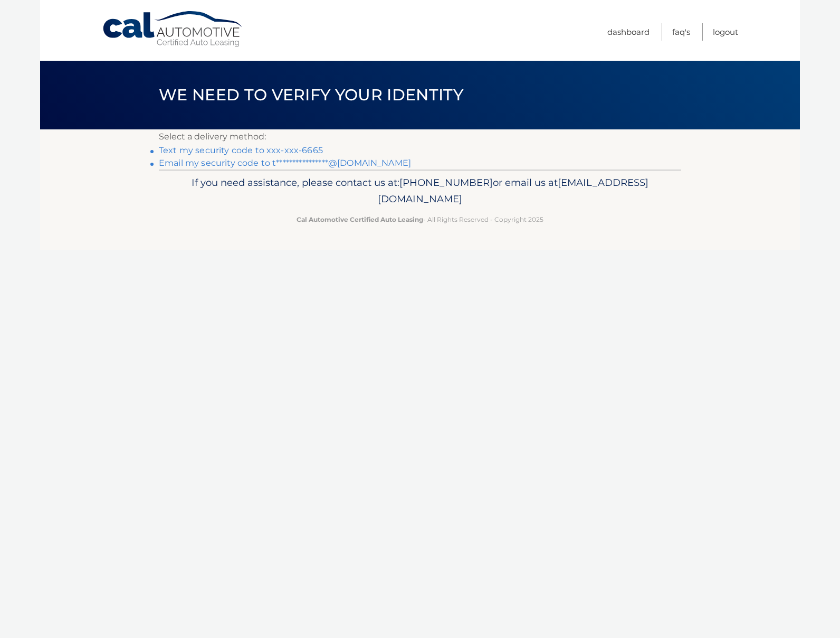 The height and width of the screenshot is (638, 840). I want to click on a: Logout, so click(725, 31).